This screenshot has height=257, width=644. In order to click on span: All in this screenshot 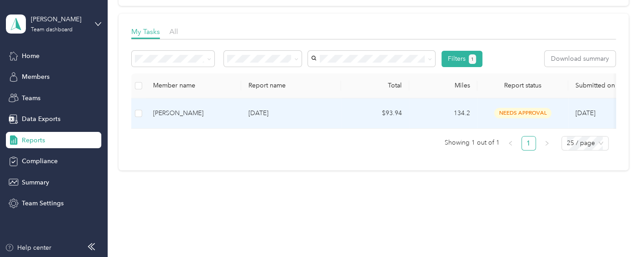, I will do `click(173, 31)`.